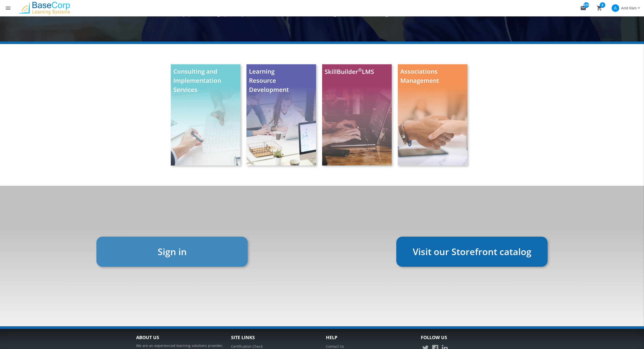  What do you see at coordinates (44, 8) in the screenshot?
I see `img: logo.png` at bounding box center [44, 8].